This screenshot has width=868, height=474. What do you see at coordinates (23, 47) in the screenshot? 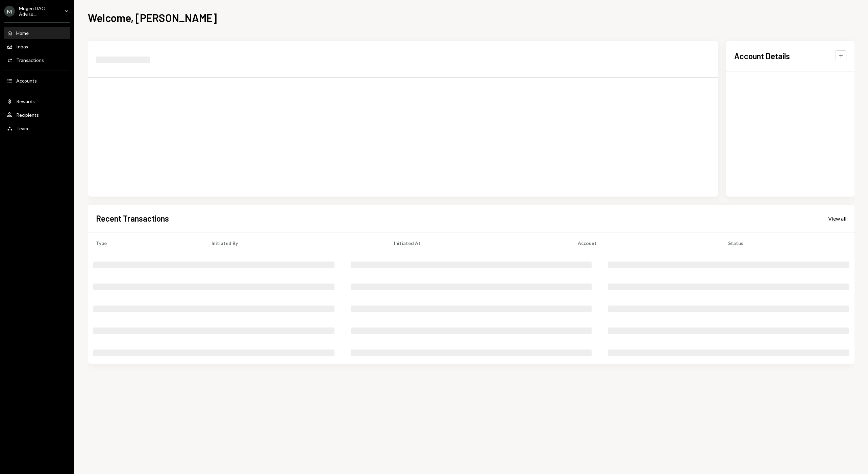
I see `div: Inbox` at bounding box center [23, 47].